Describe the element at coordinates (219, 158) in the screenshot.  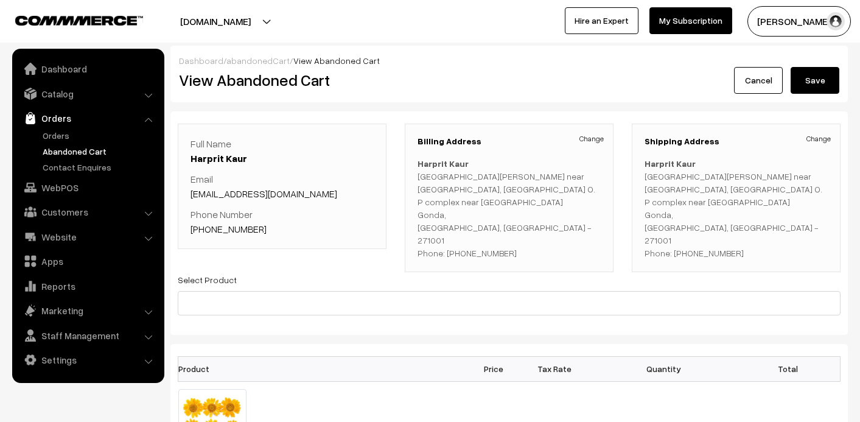
I see `a: Harprit Kaur` at that location.